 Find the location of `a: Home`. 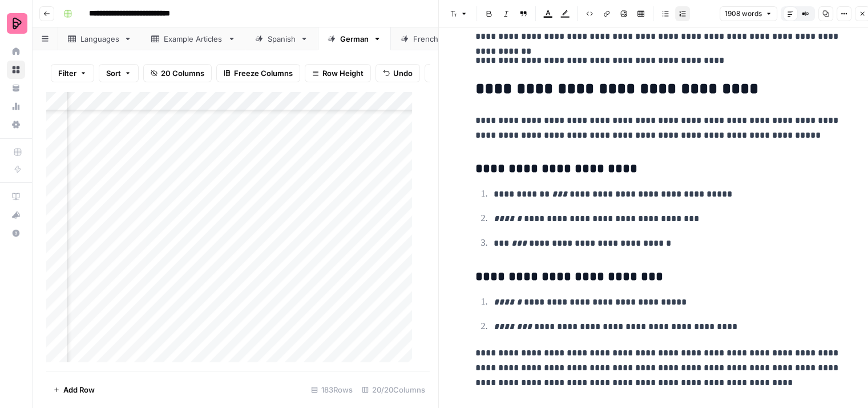

a: Home is located at coordinates (16, 52).